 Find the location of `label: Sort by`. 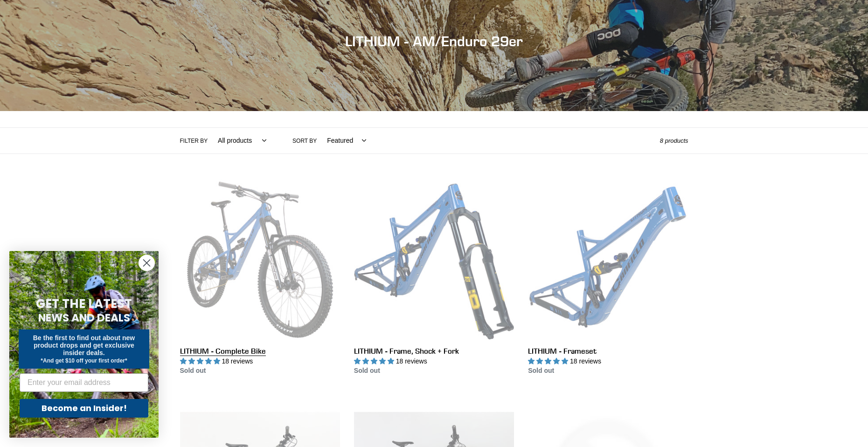

label: Sort by is located at coordinates (304, 141).